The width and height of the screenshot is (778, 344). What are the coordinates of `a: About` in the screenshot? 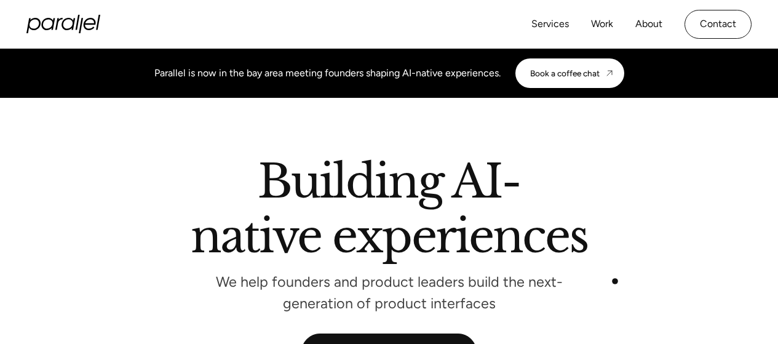 It's located at (649, 24).